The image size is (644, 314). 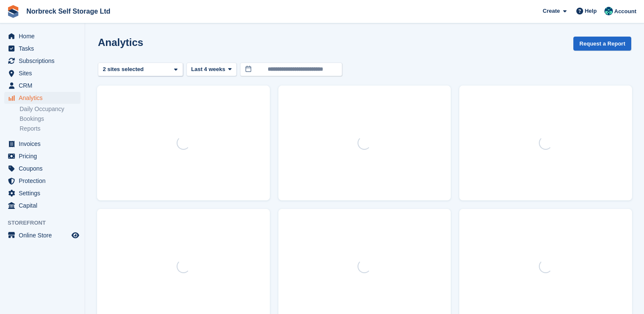 I want to click on span: Capital, so click(x=44, y=205).